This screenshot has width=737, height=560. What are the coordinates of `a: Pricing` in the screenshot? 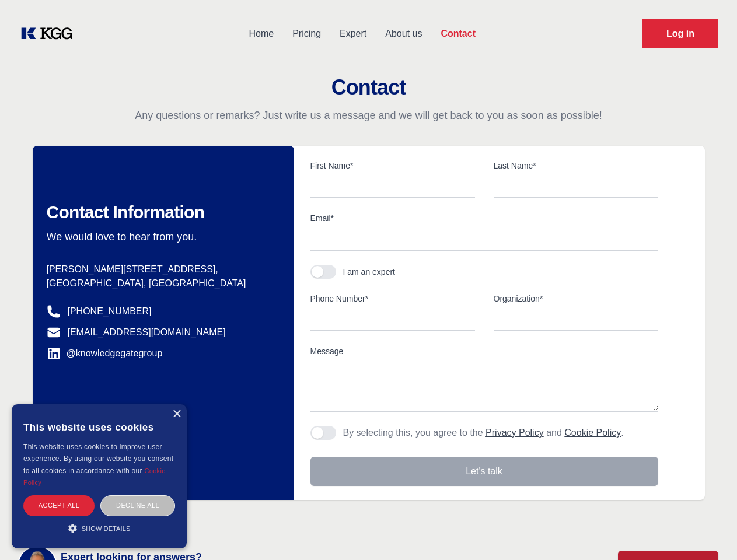 It's located at (306, 33).